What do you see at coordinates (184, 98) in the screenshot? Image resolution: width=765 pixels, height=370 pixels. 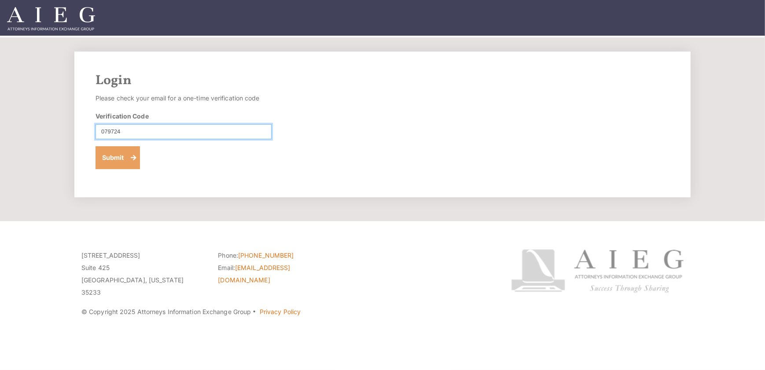 I see `p: Please check your email for a one-time verification code` at bounding box center [184, 98].